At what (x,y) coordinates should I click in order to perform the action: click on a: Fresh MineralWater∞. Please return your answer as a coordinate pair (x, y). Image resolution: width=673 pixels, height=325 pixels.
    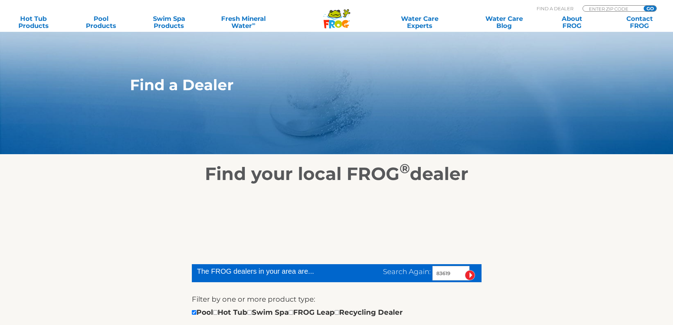
    Looking at the image, I should click on (243, 22).